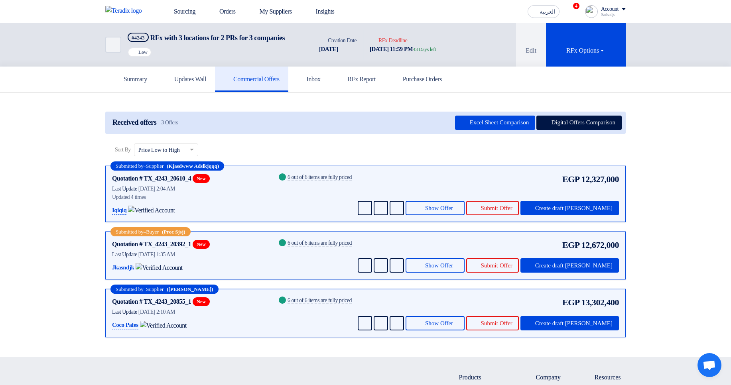 This screenshot has height=385, width=731. What do you see at coordinates (186, 79) in the screenshot?
I see `h5: Updates Wall` at bounding box center [186, 79].